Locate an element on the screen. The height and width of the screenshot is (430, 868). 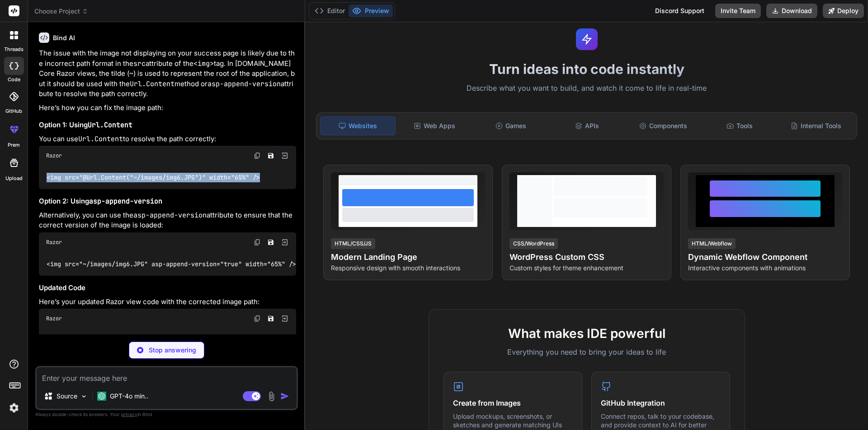
label: prem is located at coordinates (13, 145).